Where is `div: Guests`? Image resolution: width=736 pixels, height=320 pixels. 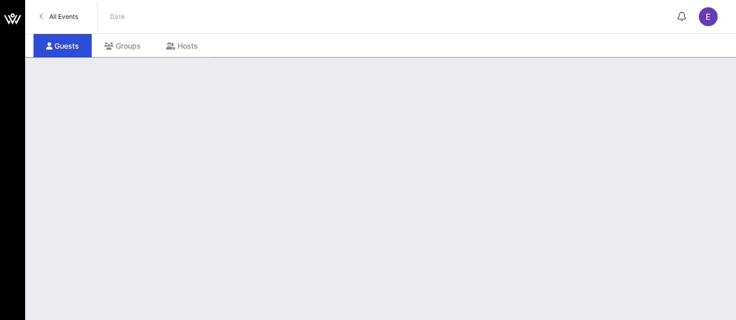
div: Guests is located at coordinates (62, 46).